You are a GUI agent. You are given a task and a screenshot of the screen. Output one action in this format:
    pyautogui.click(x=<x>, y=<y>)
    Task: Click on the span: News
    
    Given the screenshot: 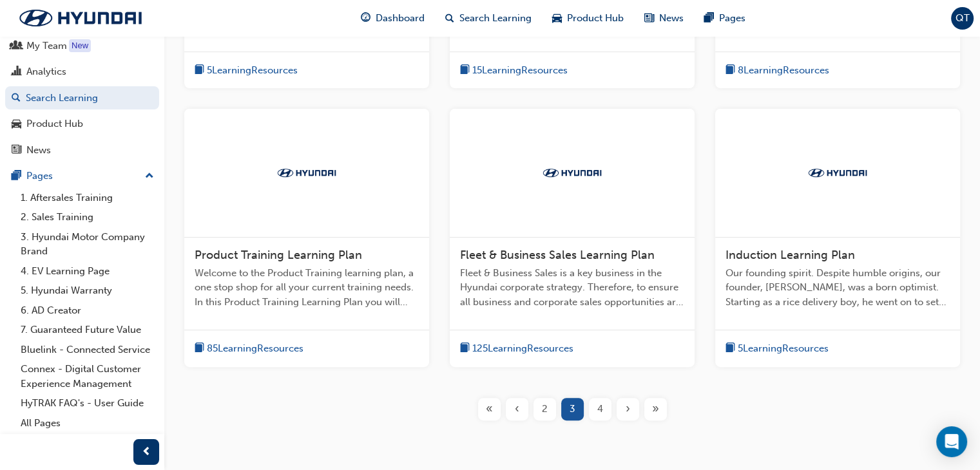 What is the action you would take?
    pyautogui.click(x=671, y=18)
    